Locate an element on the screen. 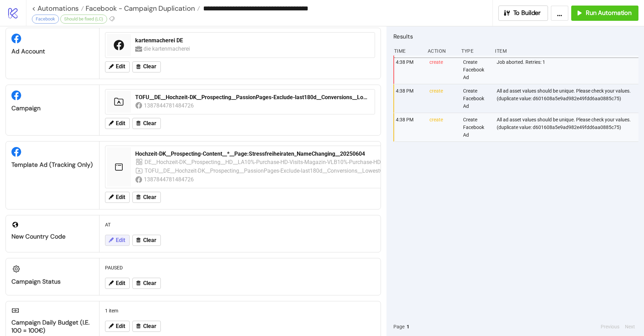 The height and width of the screenshot is (336, 644). div: 1 item is located at coordinates (240, 311).